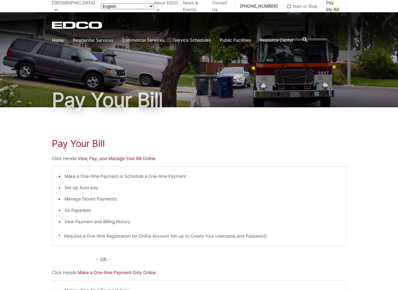 Image resolution: width=398 pixels, height=290 pixels. I want to click on li: Set-up Auto-pay, so click(202, 188).